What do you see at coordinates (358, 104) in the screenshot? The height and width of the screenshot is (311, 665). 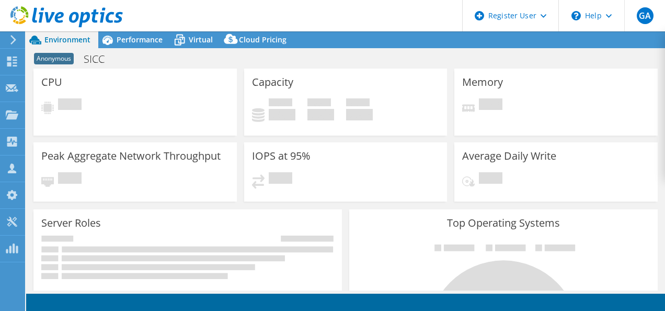 I see `span: Total` at bounding box center [358, 104].